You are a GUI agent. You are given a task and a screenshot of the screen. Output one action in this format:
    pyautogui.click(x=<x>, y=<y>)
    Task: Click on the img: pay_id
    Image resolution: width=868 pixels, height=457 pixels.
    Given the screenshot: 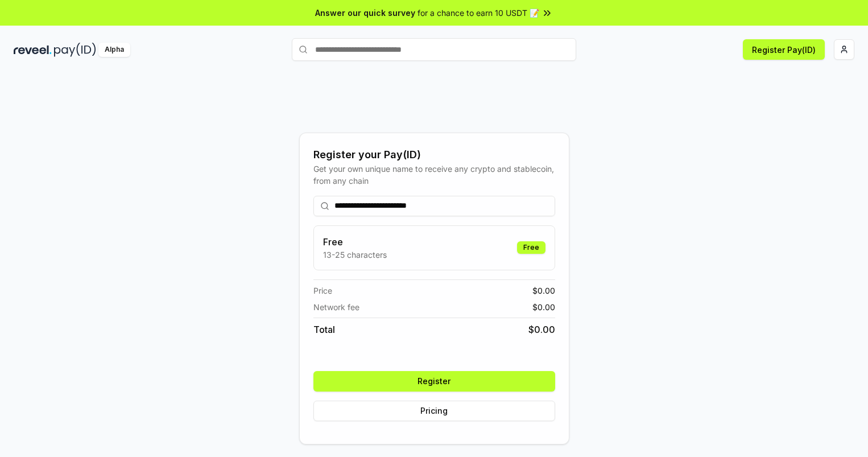 What is the action you would take?
    pyautogui.click(x=75, y=50)
    